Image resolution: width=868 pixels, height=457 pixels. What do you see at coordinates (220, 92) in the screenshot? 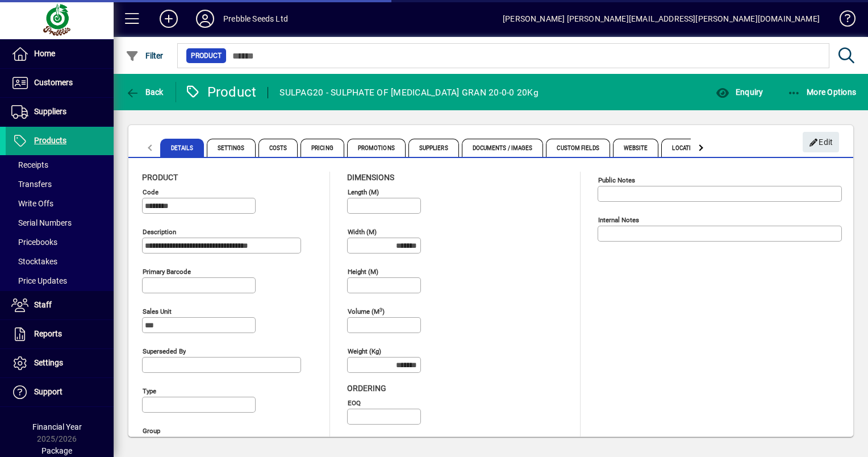
I see `div: Product` at bounding box center [220, 92].